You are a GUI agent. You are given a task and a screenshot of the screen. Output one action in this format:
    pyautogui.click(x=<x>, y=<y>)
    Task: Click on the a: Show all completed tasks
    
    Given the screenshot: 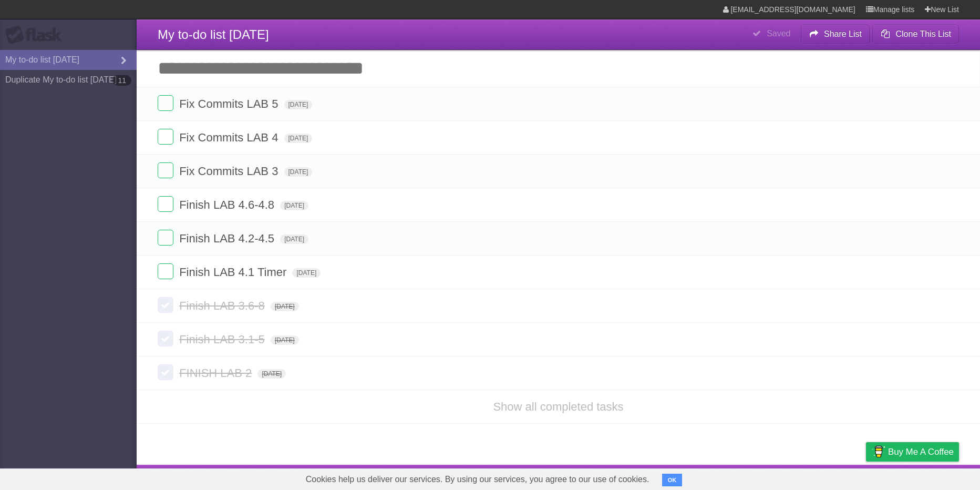 What is the action you would take?
    pyautogui.click(x=558, y=406)
    